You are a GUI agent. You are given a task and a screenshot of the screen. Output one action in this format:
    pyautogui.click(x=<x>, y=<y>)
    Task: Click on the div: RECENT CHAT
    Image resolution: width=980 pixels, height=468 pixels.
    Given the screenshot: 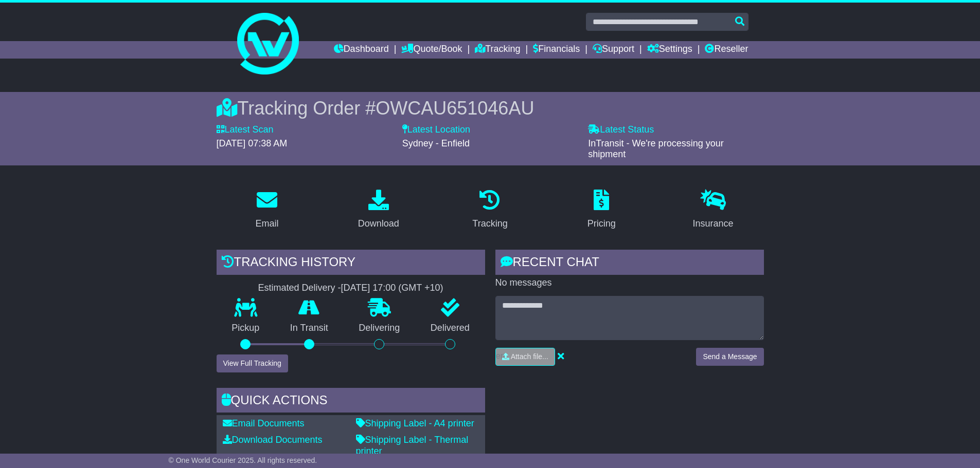 What is the action you would take?
    pyautogui.click(x=629, y=264)
    